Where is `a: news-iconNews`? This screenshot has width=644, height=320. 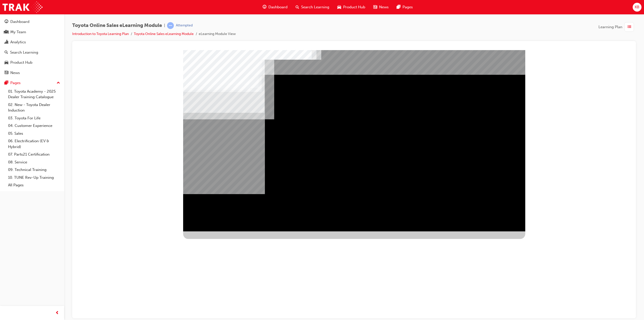
a: news-iconNews is located at coordinates (381, 7).